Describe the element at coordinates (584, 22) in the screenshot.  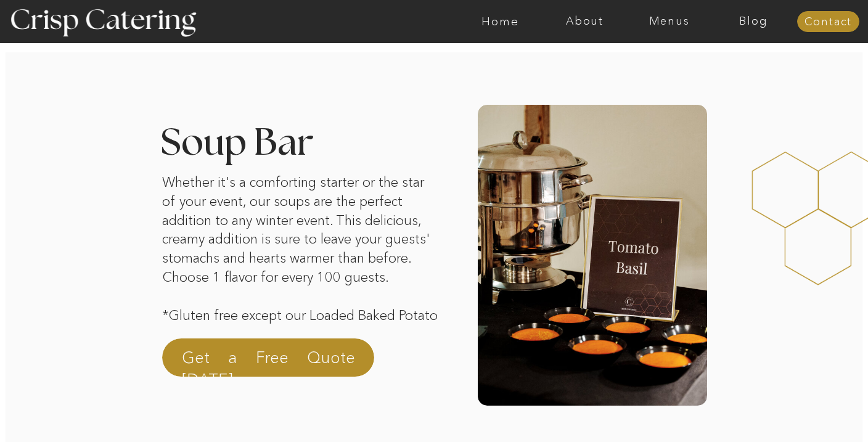
I see `nav: About` at that location.